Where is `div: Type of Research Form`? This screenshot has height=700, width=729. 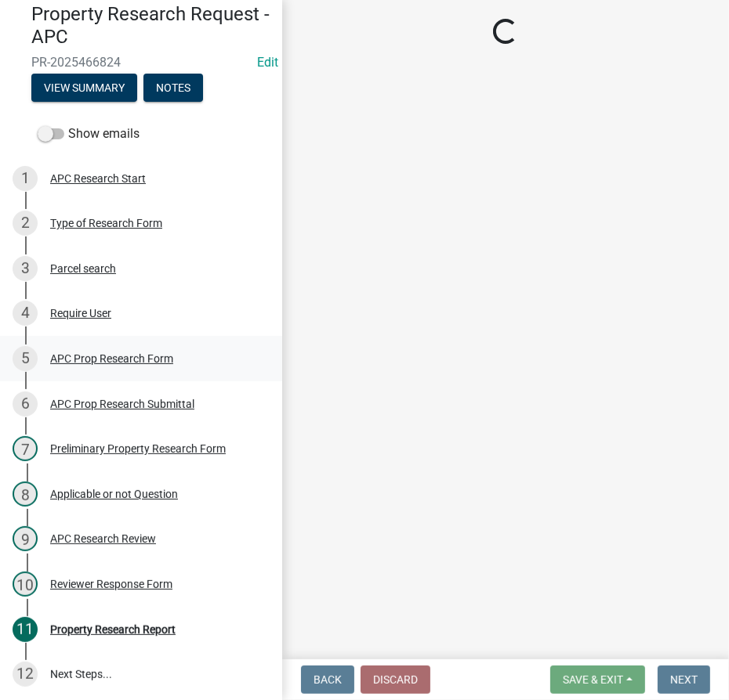 div: Type of Research Form is located at coordinates (105, 223).